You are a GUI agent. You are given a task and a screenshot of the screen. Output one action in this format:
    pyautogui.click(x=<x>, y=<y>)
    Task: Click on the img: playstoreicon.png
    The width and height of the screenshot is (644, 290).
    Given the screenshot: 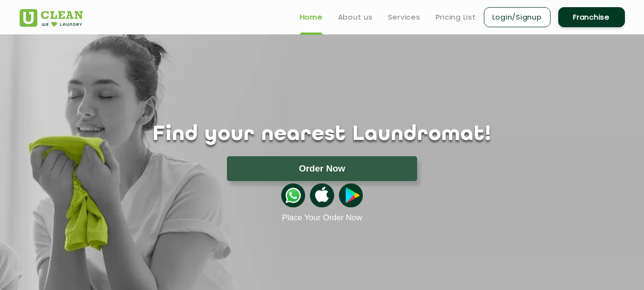 What is the action you would take?
    pyautogui.click(x=351, y=195)
    